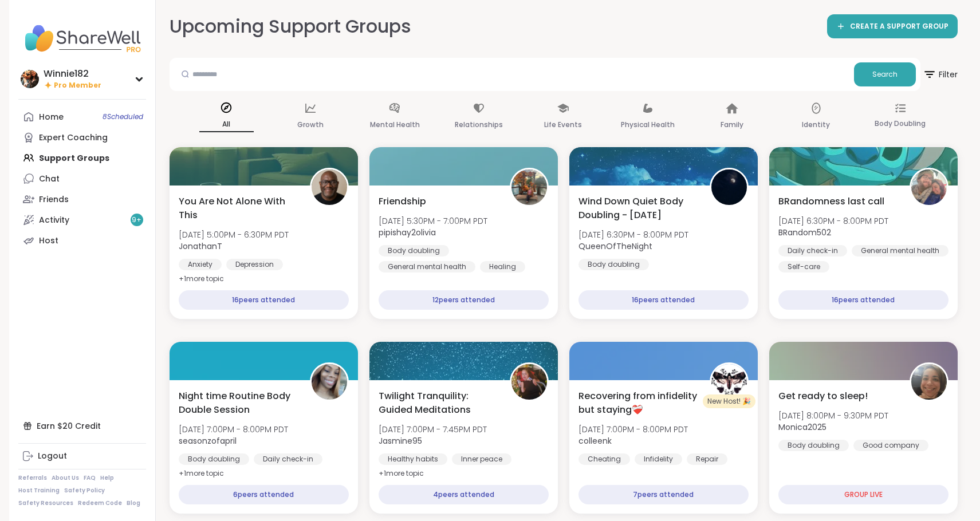 The height and width of the screenshot is (521, 980). Describe the element at coordinates (200, 246) in the screenshot. I see `b: JonathanT` at that location.